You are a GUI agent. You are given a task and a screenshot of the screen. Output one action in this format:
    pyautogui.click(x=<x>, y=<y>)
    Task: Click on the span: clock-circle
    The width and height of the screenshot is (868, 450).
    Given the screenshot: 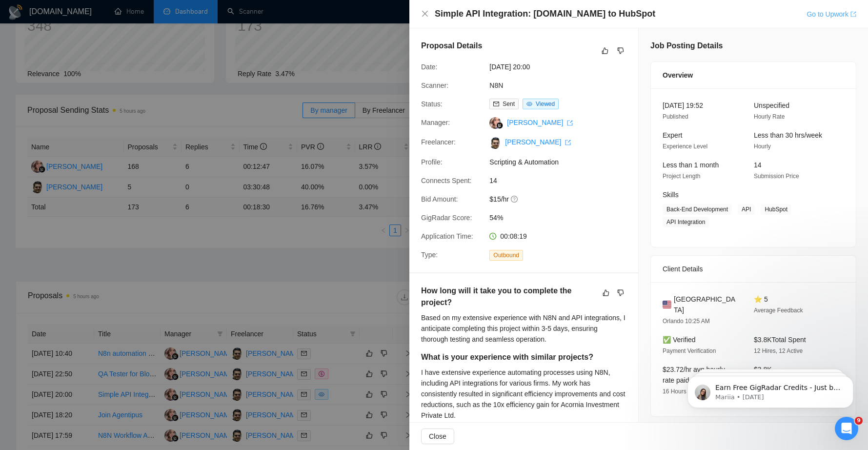 What is the action you would take?
    pyautogui.click(x=493, y=236)
    